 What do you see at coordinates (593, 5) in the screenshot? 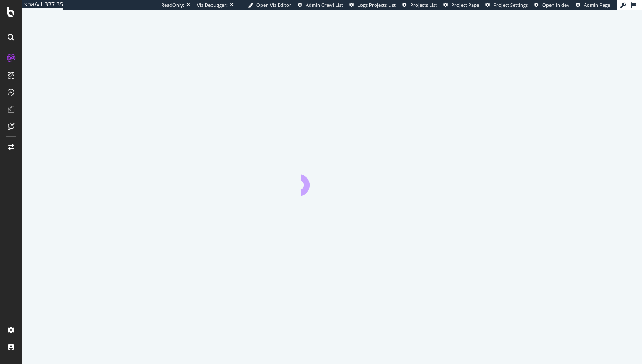
I see `a: Admin Page` at bounding box center [593, 5].